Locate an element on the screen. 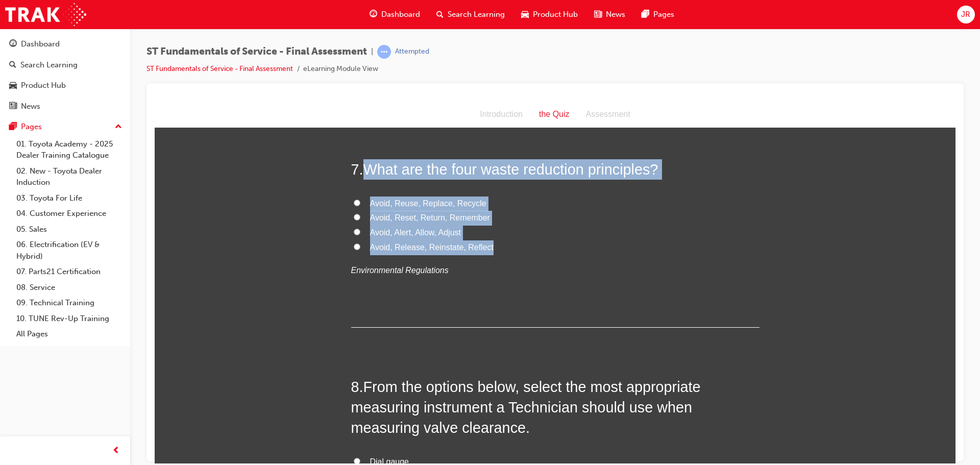 This screenshot has width=980, height=465. a: 07. Parts21 Certification is located at coordinates (69, 271).